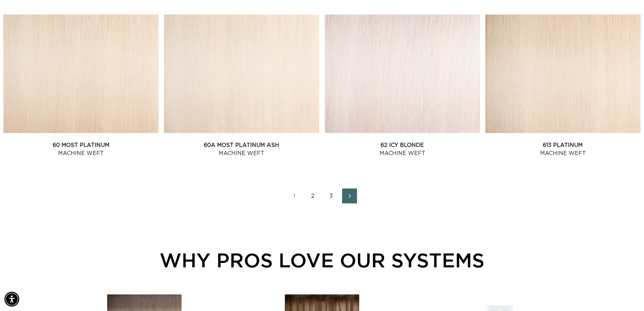  Describe the element at coordinates (349, 196) in the screenshot. I see `a: Next page` at that location.